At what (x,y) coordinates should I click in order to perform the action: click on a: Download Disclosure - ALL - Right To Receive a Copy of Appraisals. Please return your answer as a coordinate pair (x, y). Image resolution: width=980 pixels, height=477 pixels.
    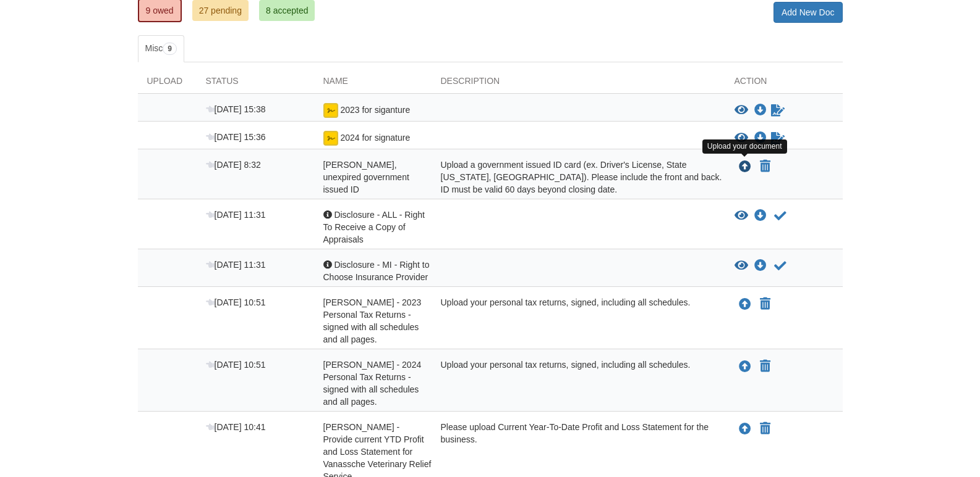
    Looking at the image, I should click on (760, 216).